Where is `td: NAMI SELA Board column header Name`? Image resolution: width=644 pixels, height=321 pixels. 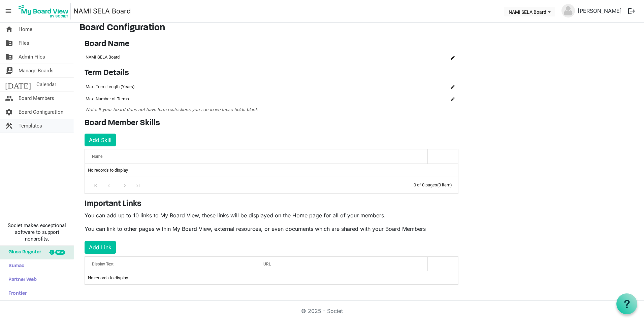 td: NAMI SELA Board column header Name is located at coordinates (260, 57).